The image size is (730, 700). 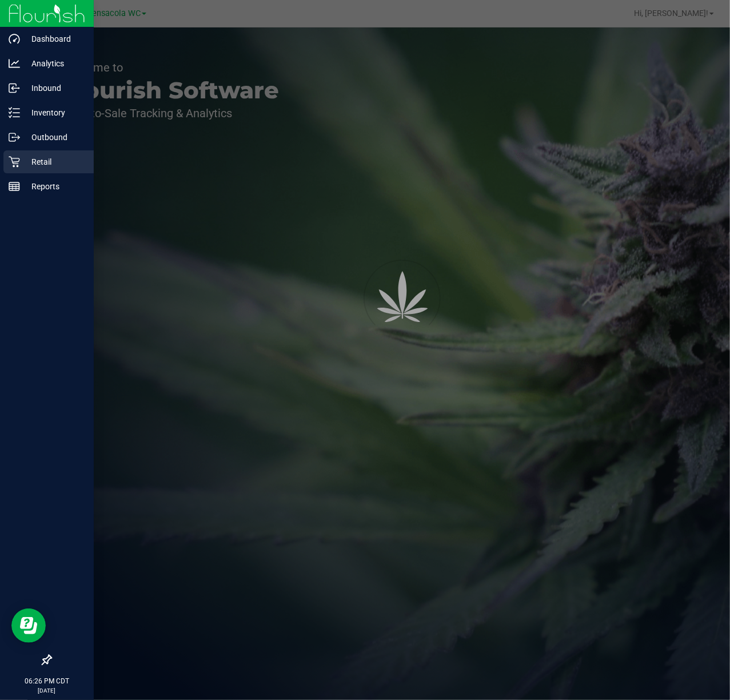 I want to click on p: Inventory, so click(x=54, y=113).